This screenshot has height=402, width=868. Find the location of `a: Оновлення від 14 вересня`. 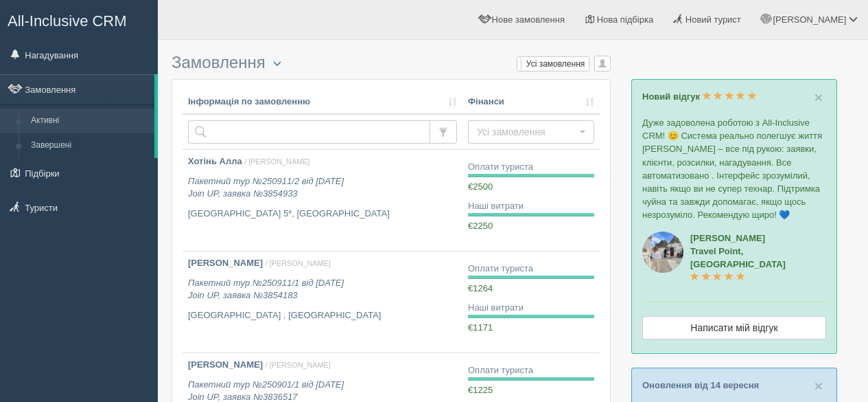

a: Оновлення від 14 вересня is located at coordinates (701, 384).